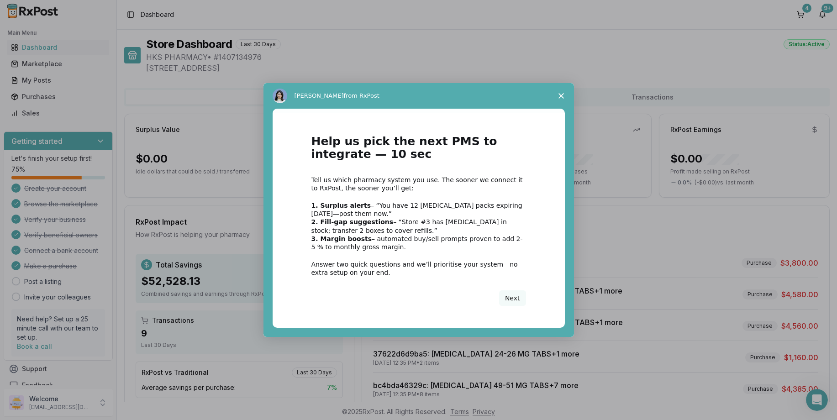 The width and height of the screenshot is (837, 420). I want to click on b: 3. Margin boosts, so click(342, 239).